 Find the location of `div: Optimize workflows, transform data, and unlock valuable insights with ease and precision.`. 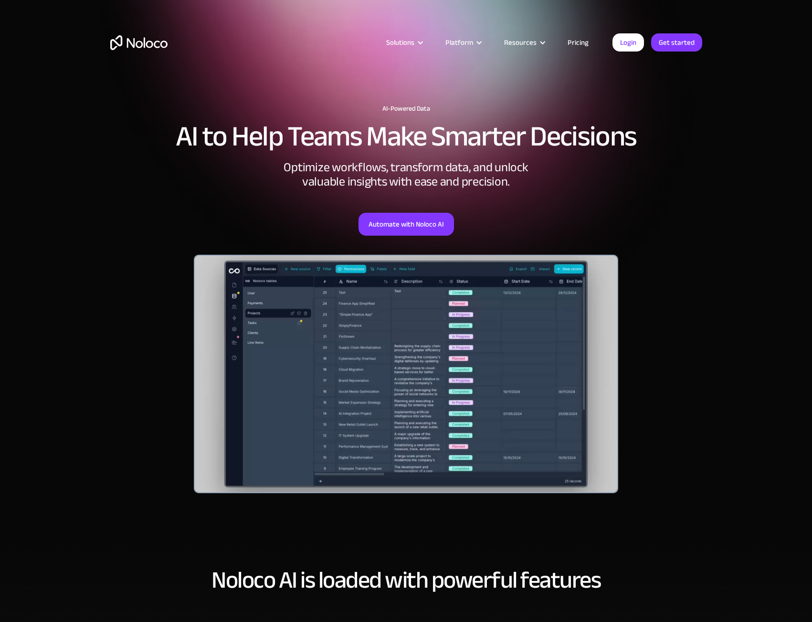

div: Optimize workflows, transform data, and unlock valuable insights with ease and precision. is located at coordinates (406, 175).